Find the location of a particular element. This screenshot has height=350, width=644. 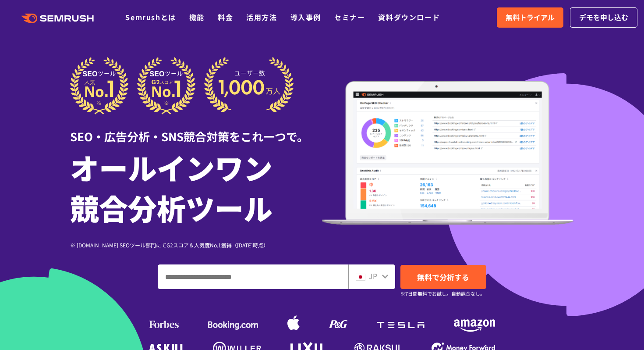

a: 資料ダウンロード is located at coordinates (409, 17).